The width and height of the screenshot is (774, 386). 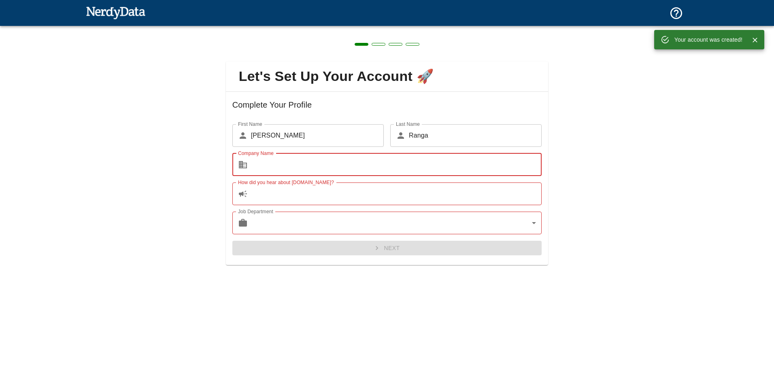 I want to click on button: Support and Documentation, so click(x=676, y=13).